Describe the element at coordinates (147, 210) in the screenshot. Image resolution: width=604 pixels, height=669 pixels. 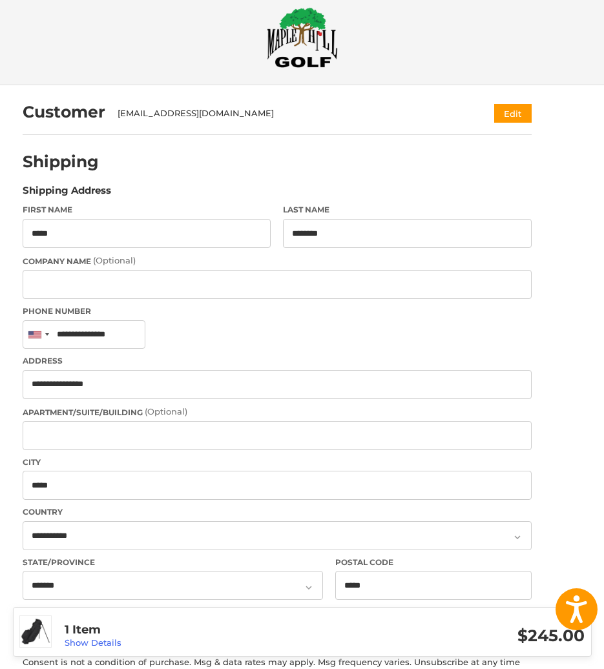
I see `label: First Name` at that location.